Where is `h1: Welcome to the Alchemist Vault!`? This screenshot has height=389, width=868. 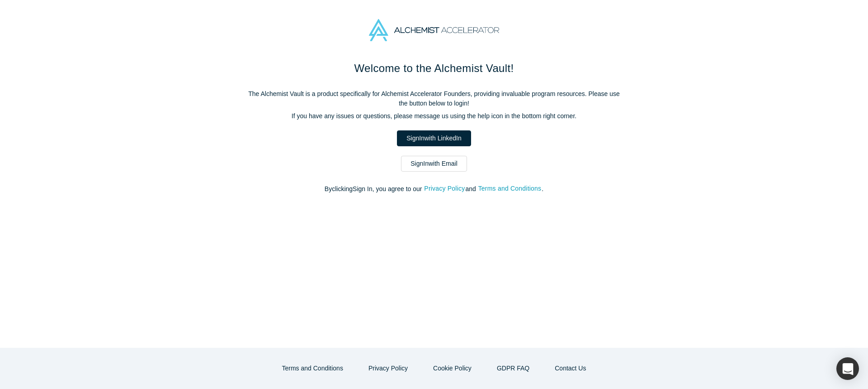 h1: Welcome to the Alchemist Vault! is located at coordinates (434, 69).